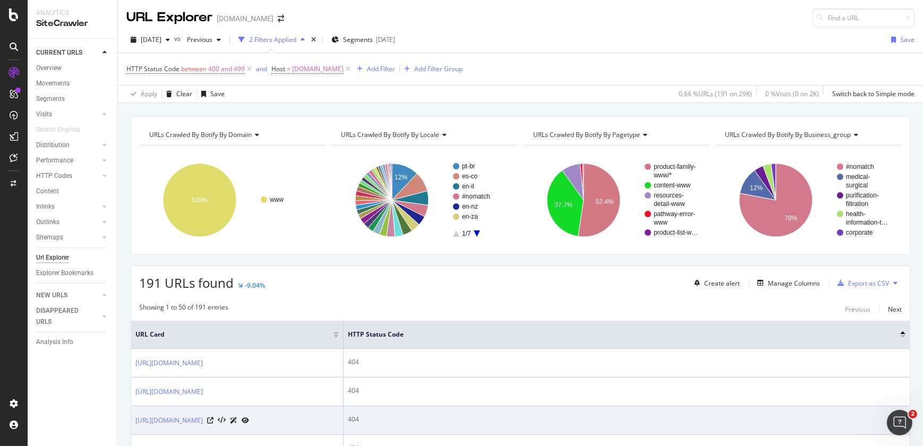 The height and width of the screenshot is (446, 923). What do you see at coordinates (67, 237) in the screenshot?
I see `a: Sitemaps` at bounding box center [67, 237].